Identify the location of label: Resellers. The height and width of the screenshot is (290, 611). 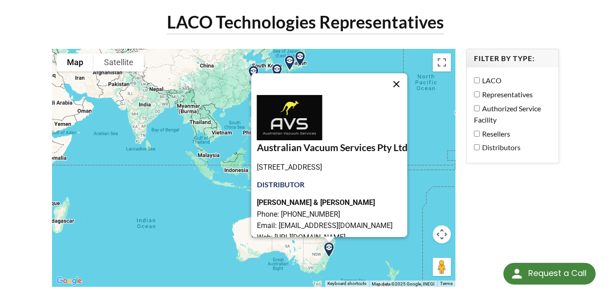
(510, 134).